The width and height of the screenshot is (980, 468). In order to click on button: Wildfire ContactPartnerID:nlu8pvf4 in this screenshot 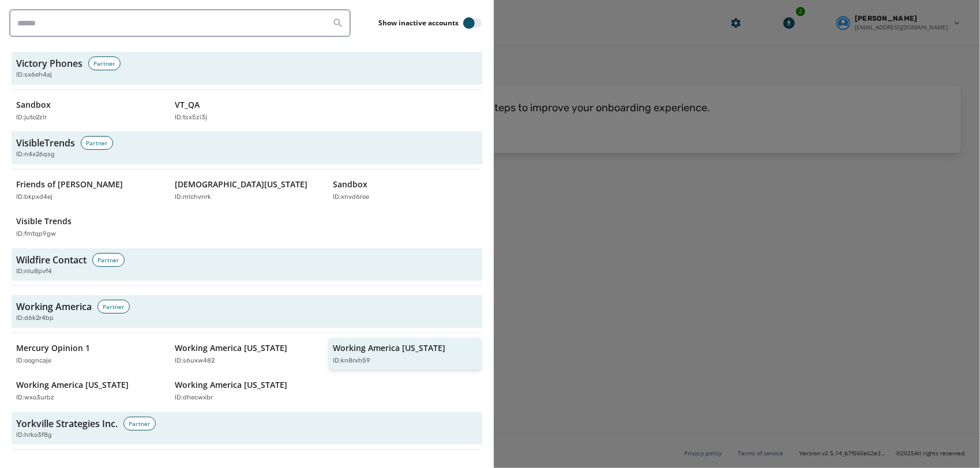, I will do `click(247, 264)`.